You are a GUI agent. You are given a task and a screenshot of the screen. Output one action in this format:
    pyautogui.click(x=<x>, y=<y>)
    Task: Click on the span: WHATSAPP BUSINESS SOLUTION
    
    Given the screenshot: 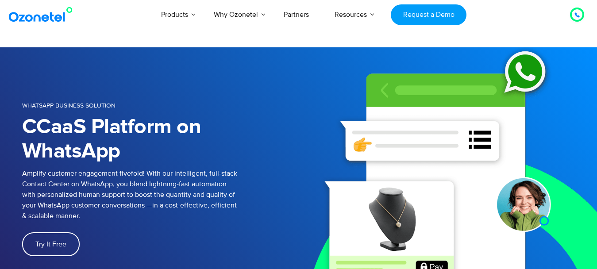 What is the action you would take?
    pyautogui.click(x=69, y=105)
    